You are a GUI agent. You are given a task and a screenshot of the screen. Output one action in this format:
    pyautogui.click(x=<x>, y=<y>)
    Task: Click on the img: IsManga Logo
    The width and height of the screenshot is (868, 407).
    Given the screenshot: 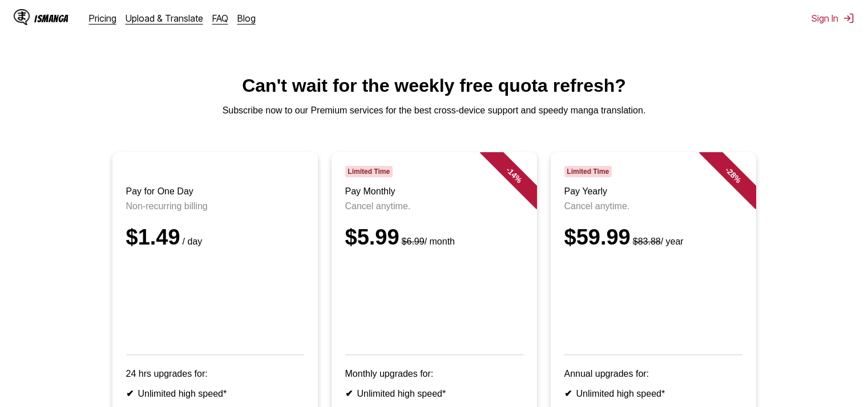 What is the action you would take?
    pyautogui.click(x=21, y=17)
    